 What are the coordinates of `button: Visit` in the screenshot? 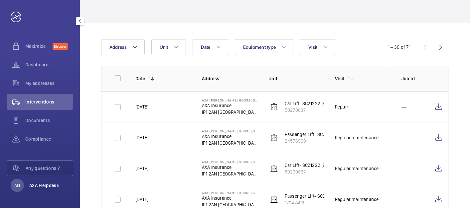 It's located at (317, 47).